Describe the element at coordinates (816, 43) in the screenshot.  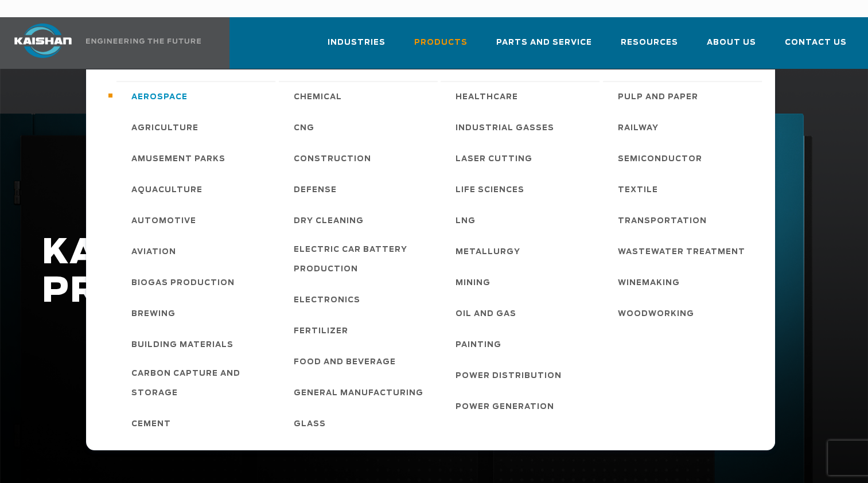
I see `span: Contact Us` at that location.